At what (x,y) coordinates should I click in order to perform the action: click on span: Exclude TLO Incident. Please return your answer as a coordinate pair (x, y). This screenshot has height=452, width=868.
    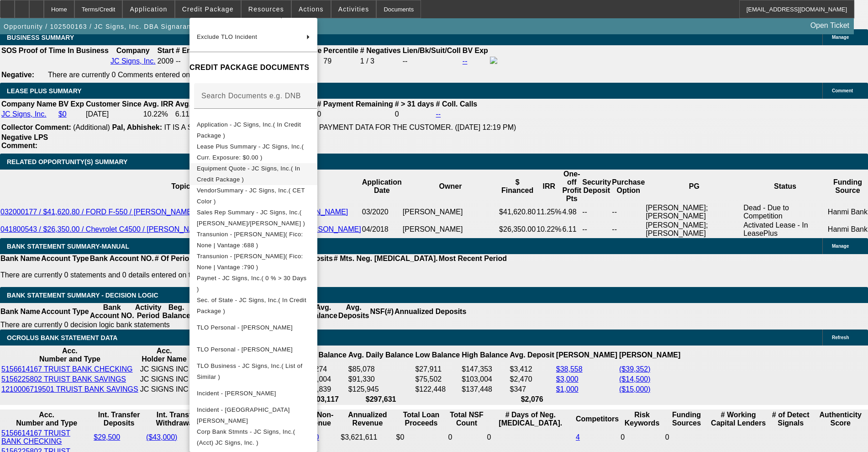
    Looking at the image, I should click on (227, 36).